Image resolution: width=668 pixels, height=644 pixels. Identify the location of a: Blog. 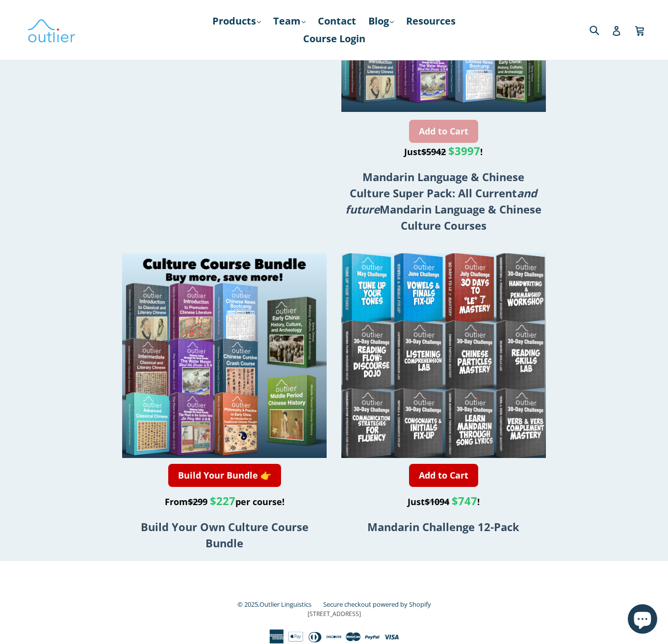
(381, 21).